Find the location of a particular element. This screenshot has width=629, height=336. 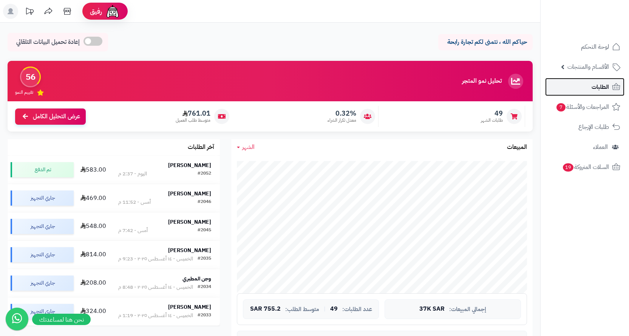

span: 755.2 SAR is located at coordinates (265, 309).